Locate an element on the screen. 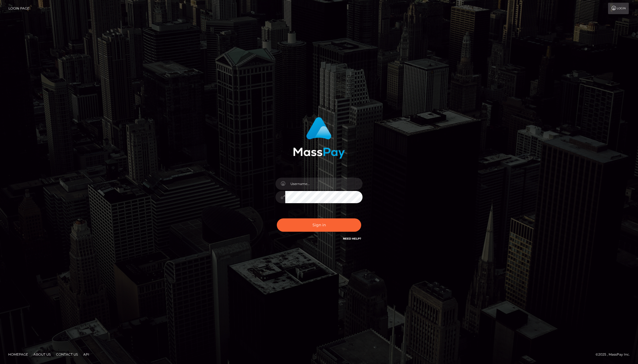 The width and height of the screenshot is (638, 364). a: API is located at coordinates (86, 354).